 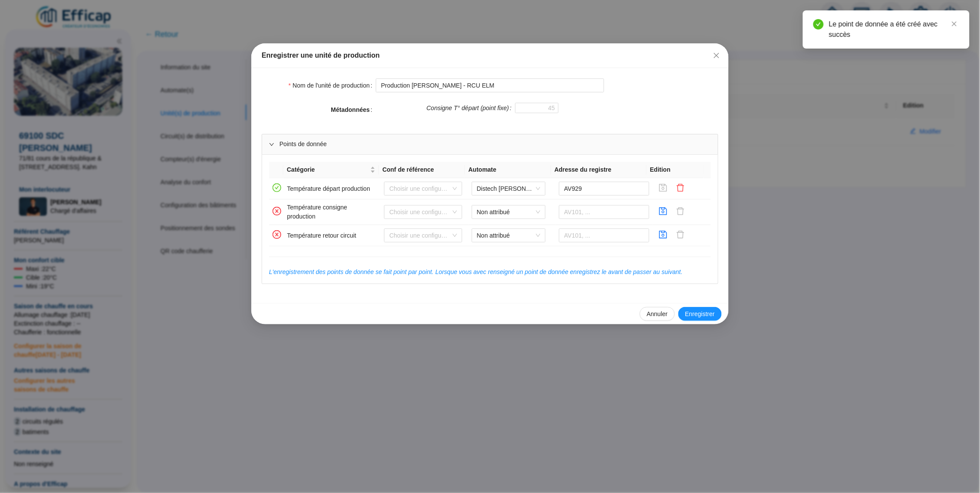 I want to click on button: Enregistrer, so click(x=700, y=314).